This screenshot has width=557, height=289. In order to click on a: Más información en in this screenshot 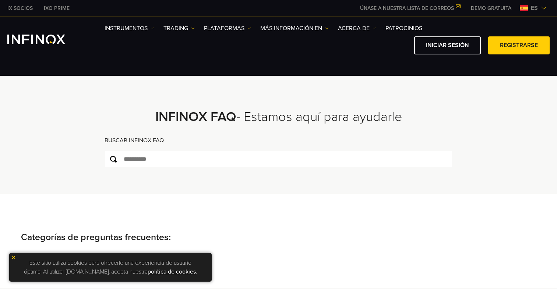, I will do `click(294, 28)`.